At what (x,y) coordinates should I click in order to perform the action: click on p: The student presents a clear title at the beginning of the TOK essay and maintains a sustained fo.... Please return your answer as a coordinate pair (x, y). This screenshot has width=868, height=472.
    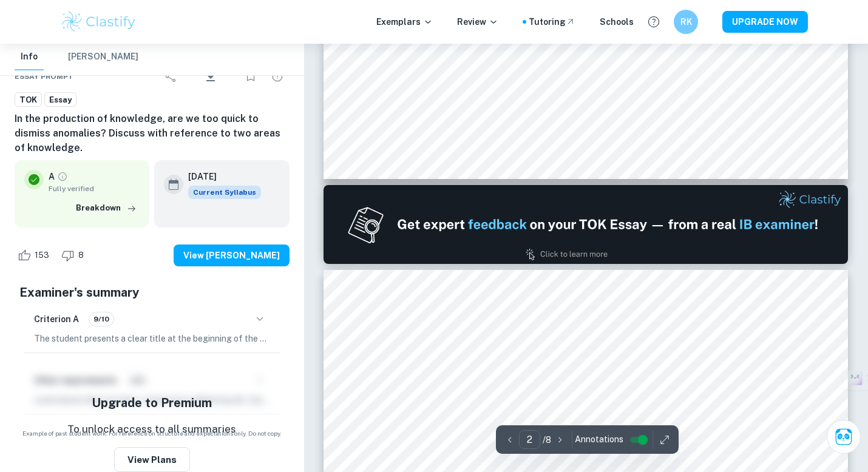
    Looking at the image, I should click on (152, 339).